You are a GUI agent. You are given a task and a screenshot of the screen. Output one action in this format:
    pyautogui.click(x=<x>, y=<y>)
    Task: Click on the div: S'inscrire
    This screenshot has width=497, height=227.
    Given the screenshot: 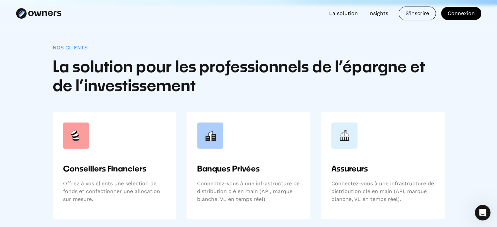 What is the action you would take?
    pyautogui.click(x=418, y=13)
    